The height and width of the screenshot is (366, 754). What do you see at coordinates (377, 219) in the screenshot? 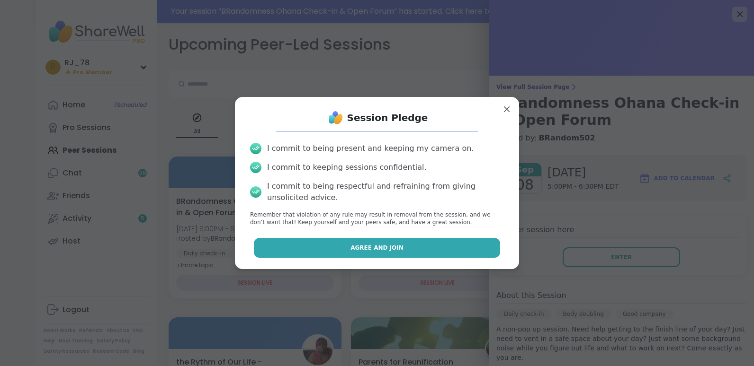
I see `p: Remember that violation of any rule may result in removal from the session, and we don’t want tha...` at bounding box center [377, 219].